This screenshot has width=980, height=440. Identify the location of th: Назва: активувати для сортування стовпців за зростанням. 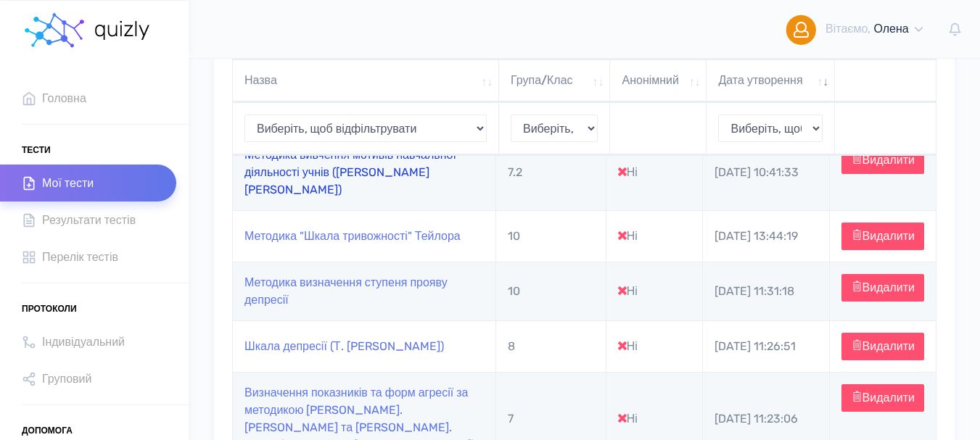
(366, 81).